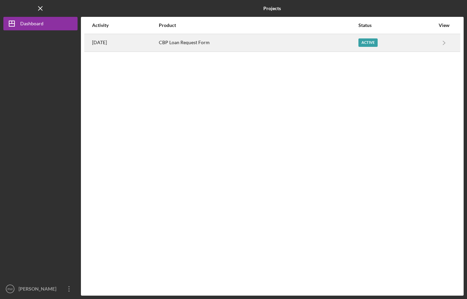 This screenshot has width=467, height=299. I want to click on div: Active, so click(367, 42).